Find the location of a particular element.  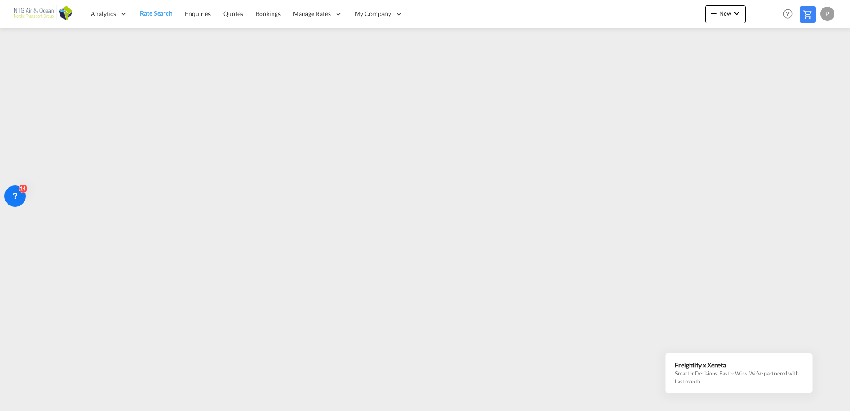

md-icon: icon-plus 400-fg is located at coordinates (714, 13).